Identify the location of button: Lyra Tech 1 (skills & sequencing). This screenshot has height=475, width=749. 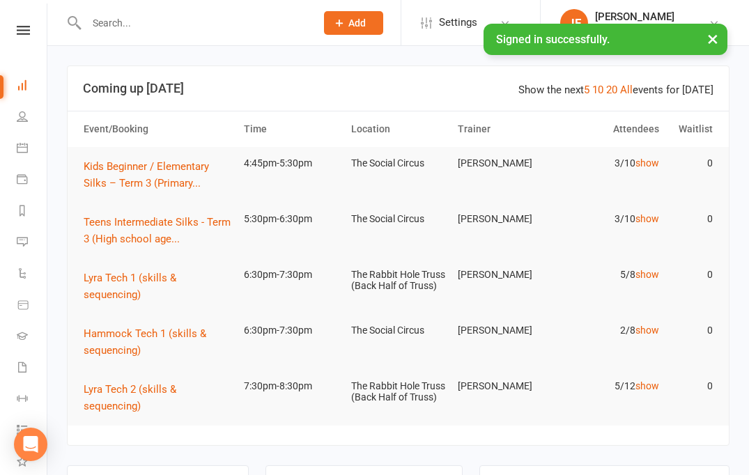
(158, 286).